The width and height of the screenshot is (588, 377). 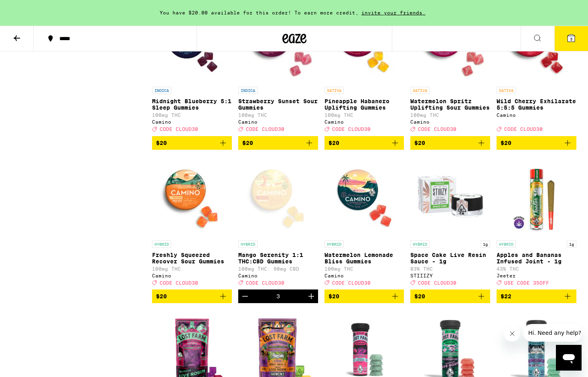 I want to click on img: Camino - Freshly Squeezed Recover Sour Gummies, so click(x=192, y=196).